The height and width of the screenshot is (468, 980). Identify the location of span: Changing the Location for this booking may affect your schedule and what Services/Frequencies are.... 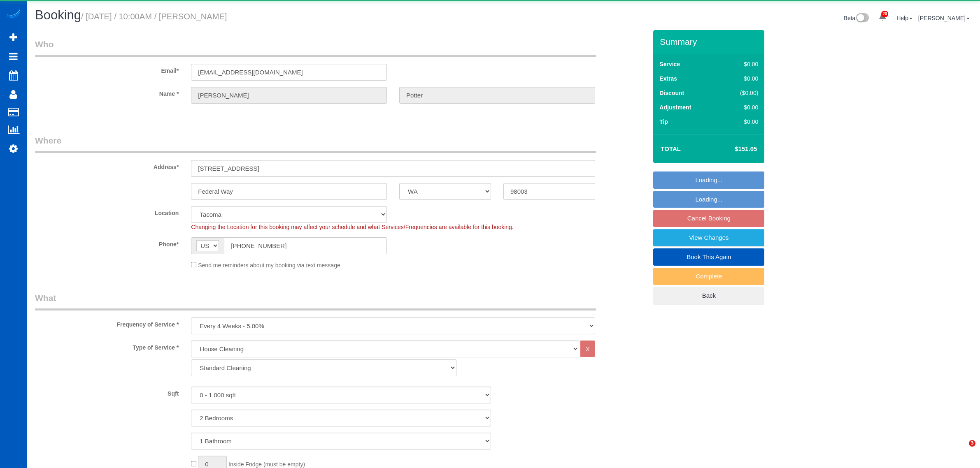
(352, 227).